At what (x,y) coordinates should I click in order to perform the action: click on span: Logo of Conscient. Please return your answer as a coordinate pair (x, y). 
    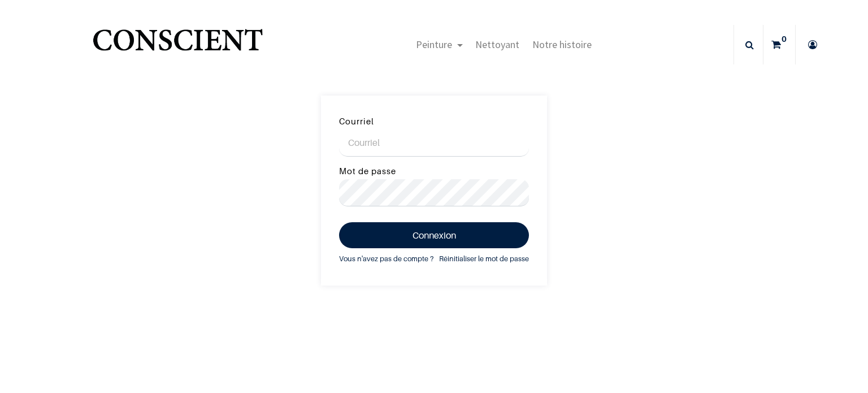
    Looking at the image, I should click on (178, 44).